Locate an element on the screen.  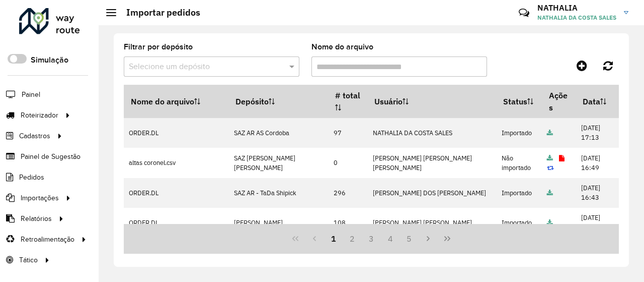
th: Usuário is located at coordinates (432, 101).